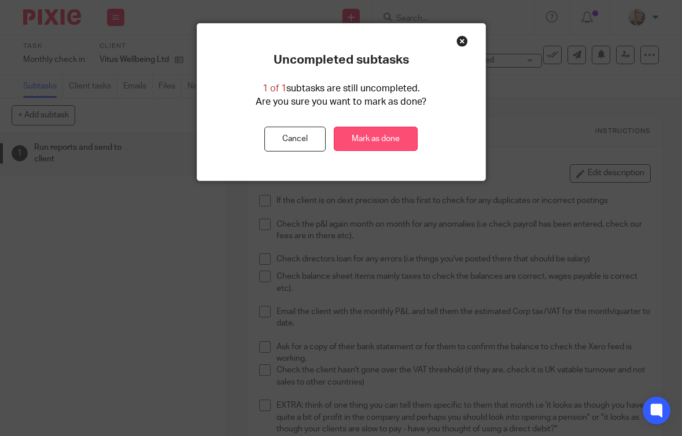 Image resolution: width=682 pixels, height=436 pixels. What do you see at coordinates (295, 139) in the screenshot?
I see `button: Cancel` at bounding box center [295, 139].